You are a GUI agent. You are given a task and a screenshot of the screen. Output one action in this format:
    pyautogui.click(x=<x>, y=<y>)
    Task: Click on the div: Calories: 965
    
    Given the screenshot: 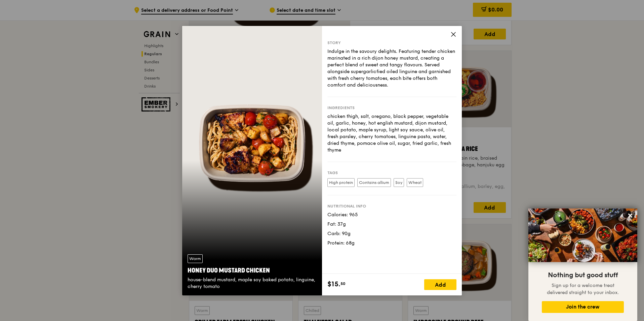 What is the action you would take?
    pyautogui.click(x=392, y=215)
    